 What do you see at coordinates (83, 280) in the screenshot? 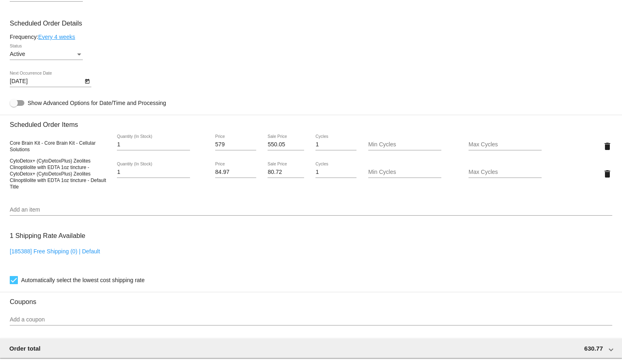
I see `span: Automatically select the lowest cost shipping rate` at bounding box center [83, 280].